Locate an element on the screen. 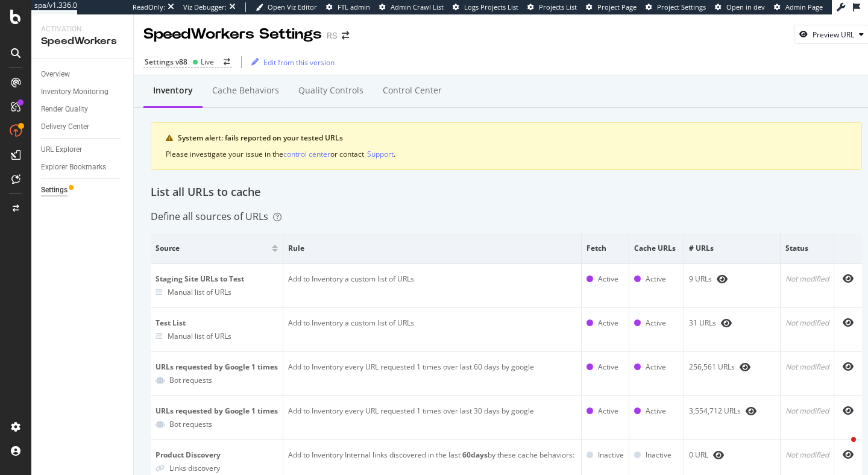  span: Projects List is located at coordinates (558, 7).